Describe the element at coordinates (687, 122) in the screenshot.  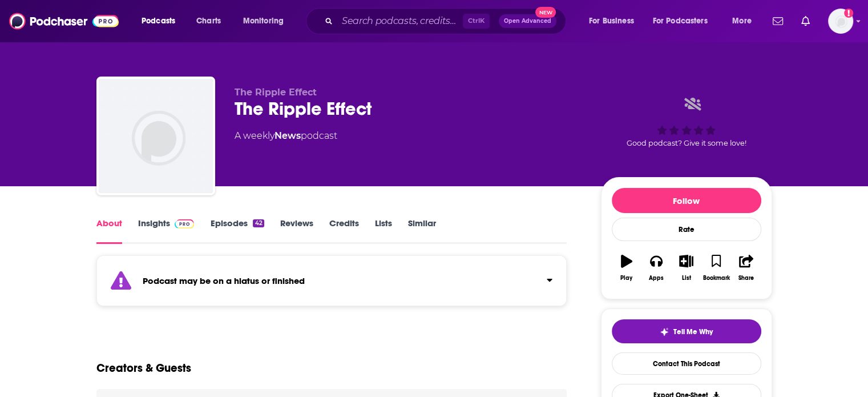
I see `div: Good podcast? Give it some love!` at that location.